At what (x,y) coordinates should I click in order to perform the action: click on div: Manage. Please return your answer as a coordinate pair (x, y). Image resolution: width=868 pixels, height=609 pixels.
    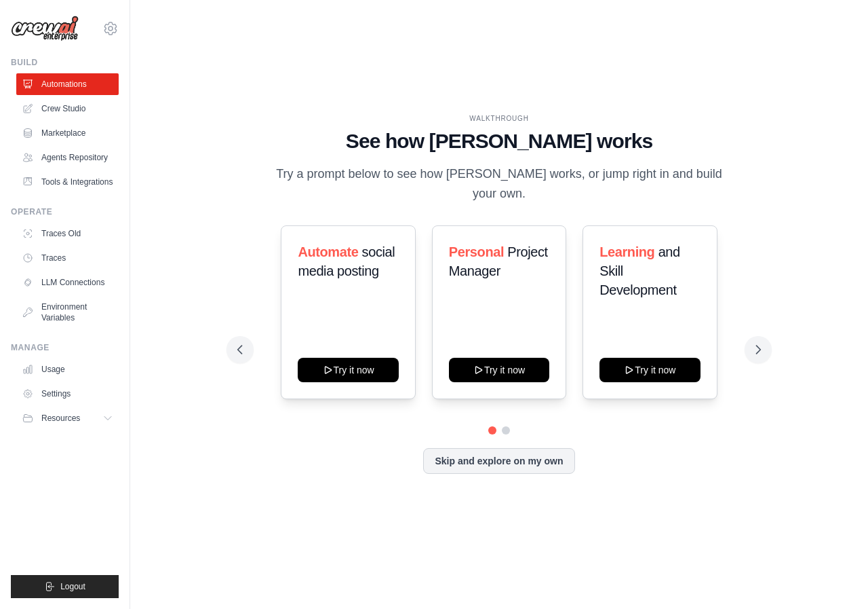
    Looking at the image, I should click on (65, 347).